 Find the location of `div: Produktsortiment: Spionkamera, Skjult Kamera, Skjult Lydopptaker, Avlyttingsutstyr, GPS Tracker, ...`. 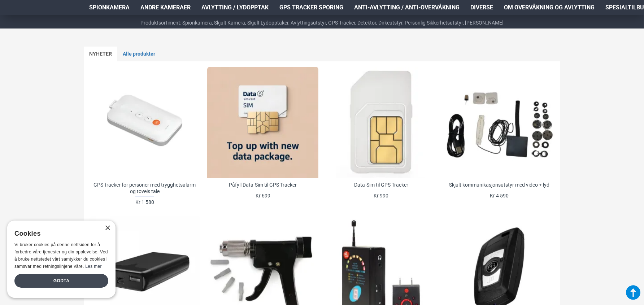

div: Produktsortiment: Spionkamera, Skjult Kamera, Skjult Lydopptaker, Avlyttingsutstyr, GPS Tracker, ... is located at coordinates (322, 23).